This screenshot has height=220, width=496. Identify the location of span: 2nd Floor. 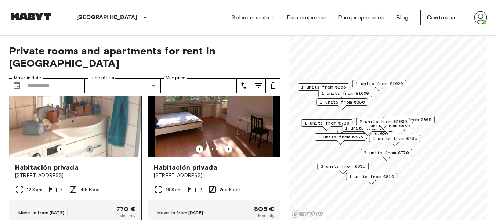
(230, 189).